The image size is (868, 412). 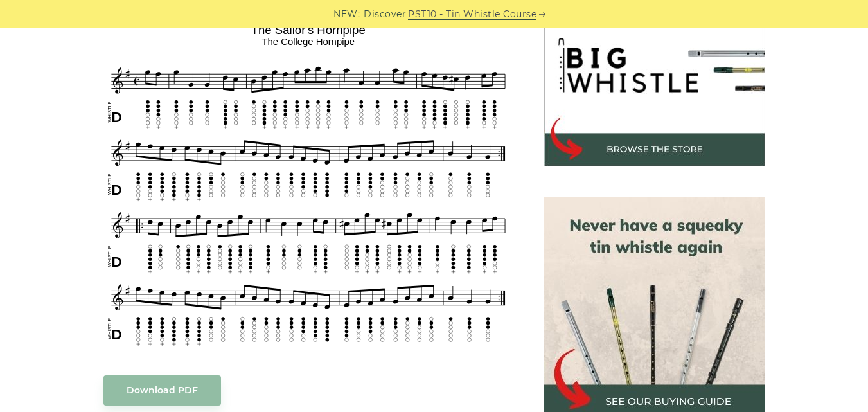 I want to click on img: The Sailor's Hornpipe Tin Whistle Tabs & Sheet Music, so click(x=309, y=184).